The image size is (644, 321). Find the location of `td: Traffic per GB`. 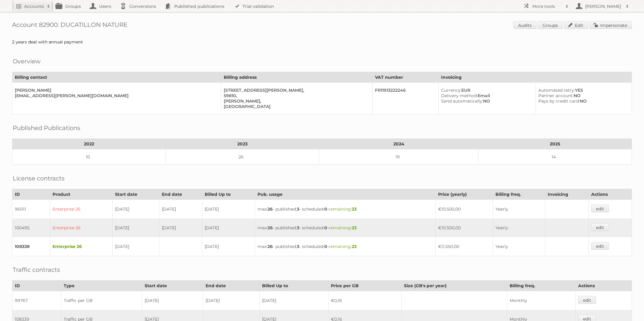

td: Traffic per GB is located at coordinates (101, 300).